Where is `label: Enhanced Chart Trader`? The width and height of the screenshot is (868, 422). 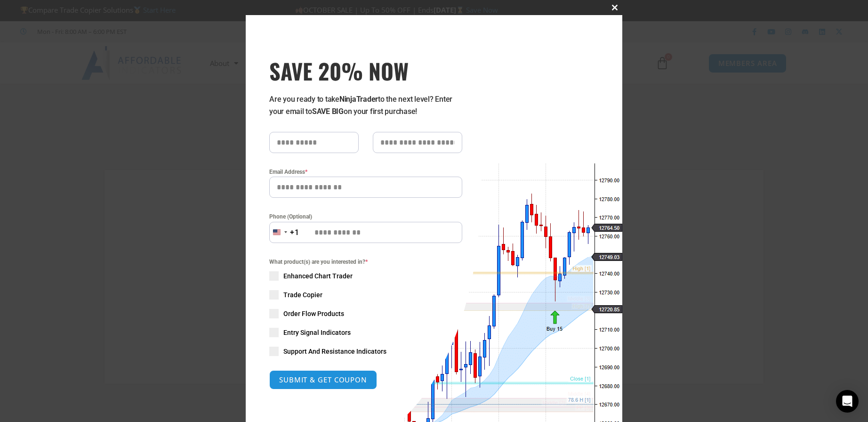 label: Enhanced Chart Trader is located at coordinates (366, 276).